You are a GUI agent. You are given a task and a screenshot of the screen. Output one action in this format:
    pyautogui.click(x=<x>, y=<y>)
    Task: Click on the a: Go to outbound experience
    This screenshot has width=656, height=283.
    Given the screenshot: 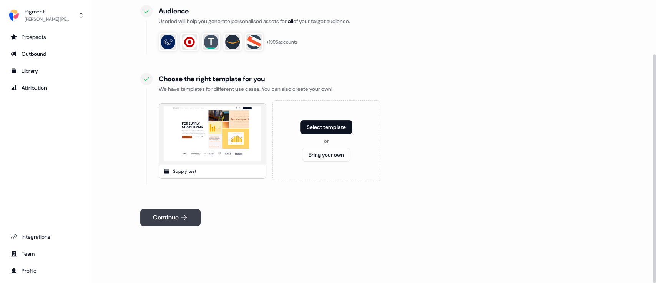 What is the action you would take?
    pyautogui.click(x=46, y=54)
    